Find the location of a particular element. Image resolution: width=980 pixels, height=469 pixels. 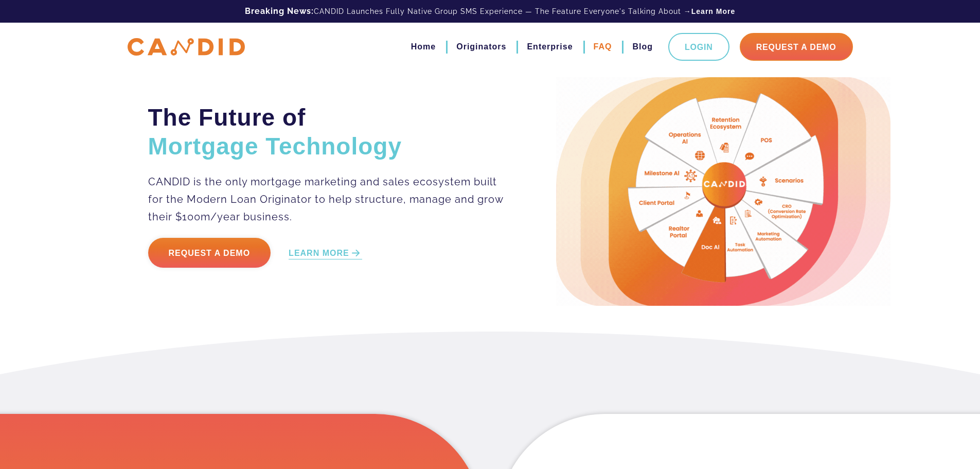

p: CANDID is the only mortgage marketing and sales ecosystem built for the Modern Loan Originator to... is located at coordinates (326, 199).